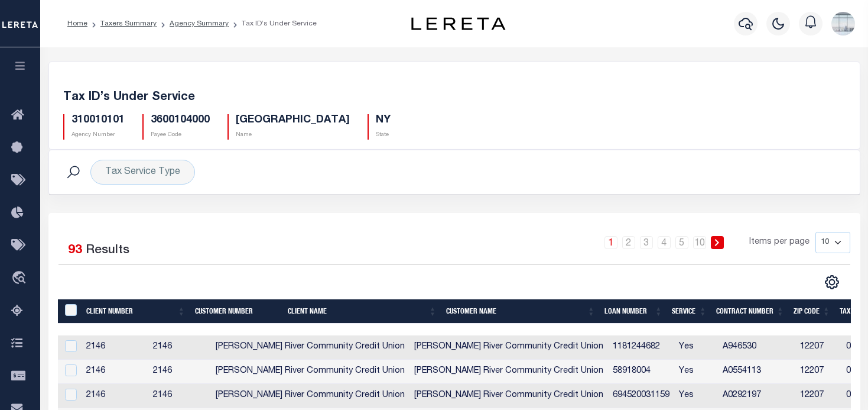  Describe the element at coordinates (199, 24) in the screenshot. I see `a: Agency Summary` at that location.